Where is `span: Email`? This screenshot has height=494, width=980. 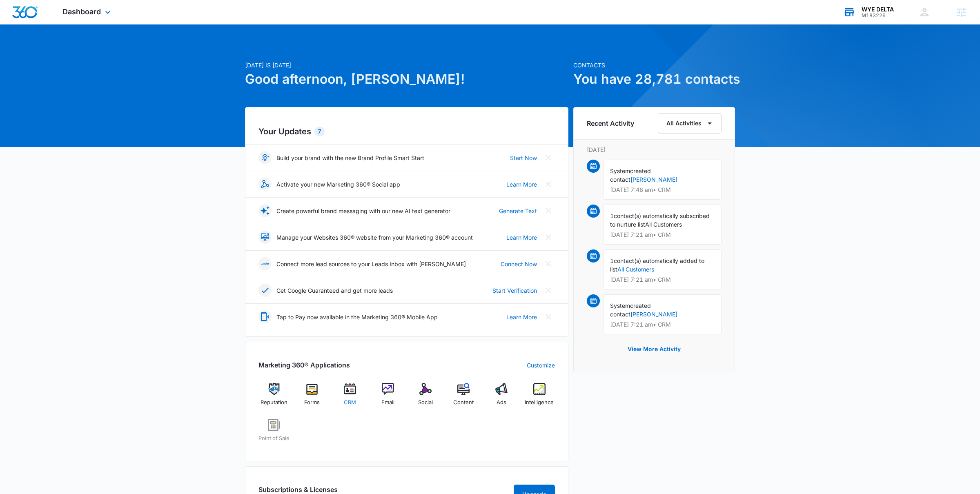
span: Email is located at coordinates (388, 403).